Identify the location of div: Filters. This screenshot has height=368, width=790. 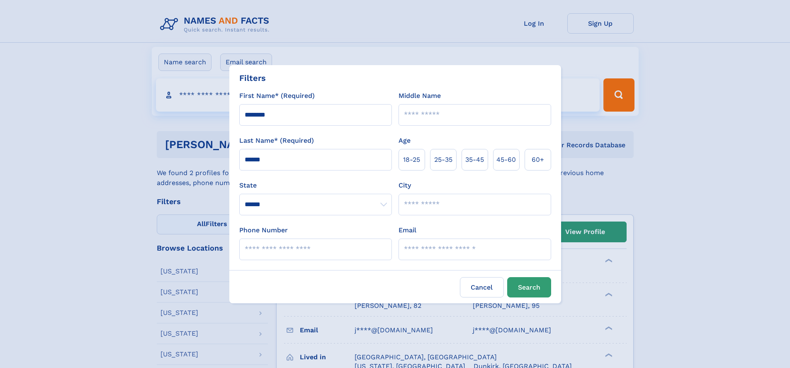
(252, 78).